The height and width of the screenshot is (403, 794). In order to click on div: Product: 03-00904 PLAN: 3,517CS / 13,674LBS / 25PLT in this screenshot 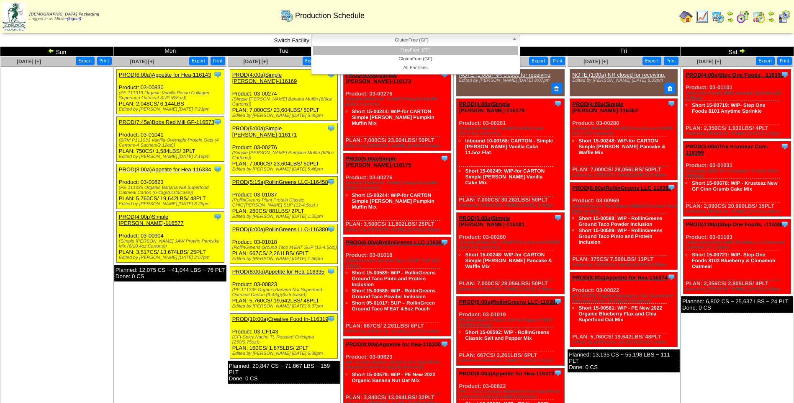, I will do `click(170, 237)`.